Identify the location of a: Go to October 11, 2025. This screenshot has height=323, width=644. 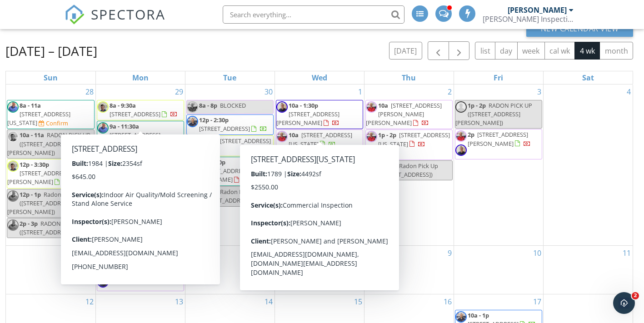
(627, 253).